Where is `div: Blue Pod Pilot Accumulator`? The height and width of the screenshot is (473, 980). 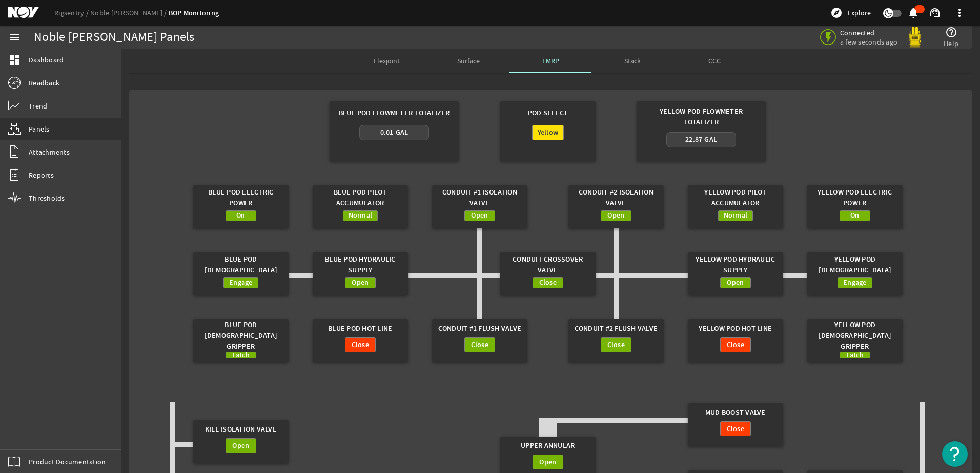 div: Blue Pod Pilot Accumulator is located at coordinates (360, 197).